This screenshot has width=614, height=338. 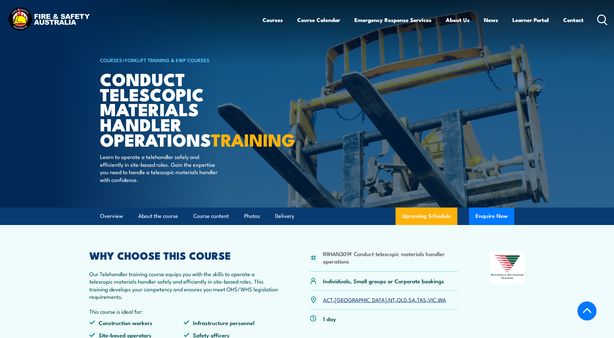 I want to click on a: Overview, so click(x=111, y=216).